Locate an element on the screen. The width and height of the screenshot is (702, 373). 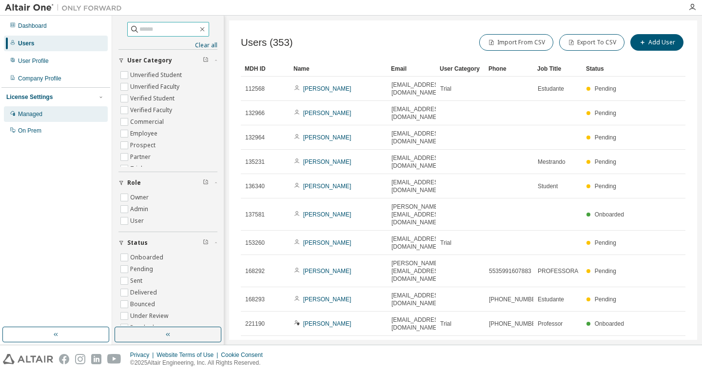
div: Phone is located at coordinates (509, 69).